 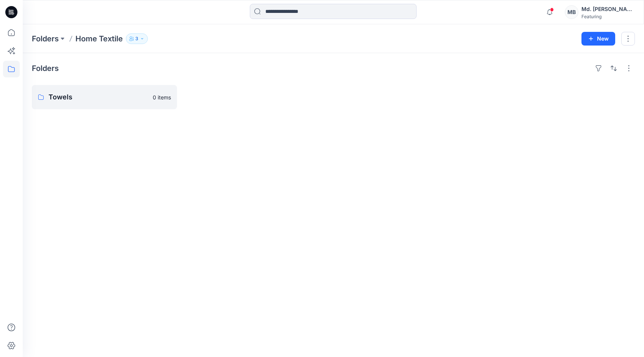 I want to click on button: New, so click(x=598, y=39).